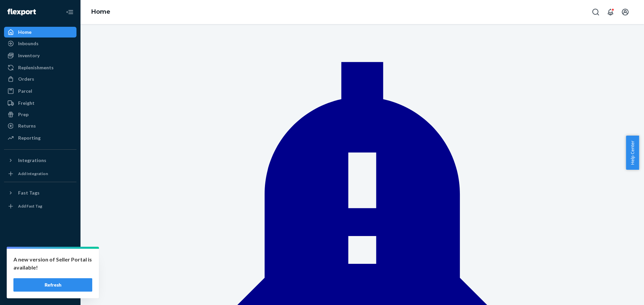 Image resolution: width=644 pixels, height=305 pixels. Describe the element at coordinates (632, 152) in the screenshot. I see `span: Help Center` at that location.